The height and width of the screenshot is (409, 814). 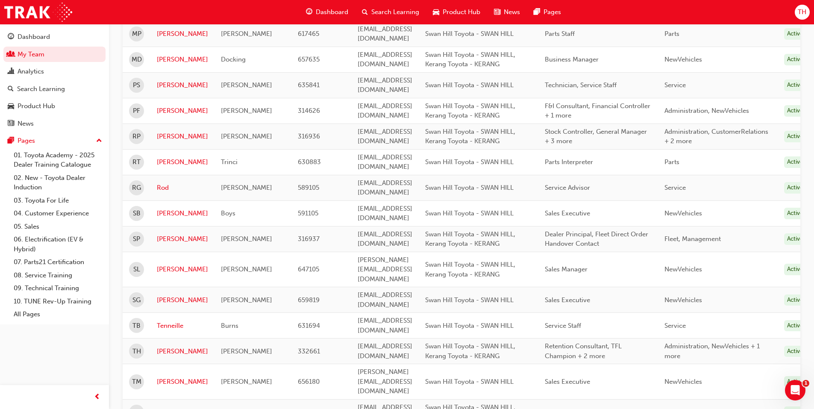 I want to click on span: people-icon, so click(x=11, y=55).